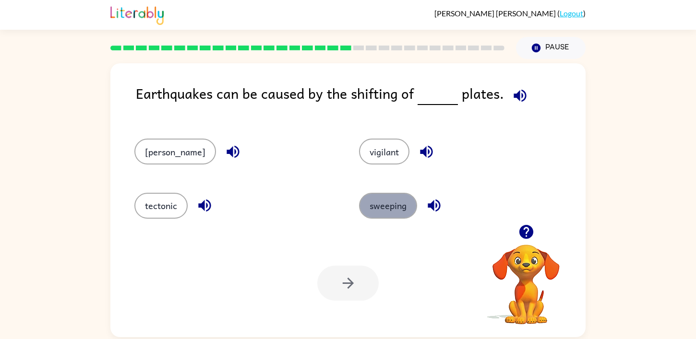 This screenshot has width=696, height=339. Describe the element at coordinates (384, 152) in the screenshot. I see `button: vigilant` at that location.